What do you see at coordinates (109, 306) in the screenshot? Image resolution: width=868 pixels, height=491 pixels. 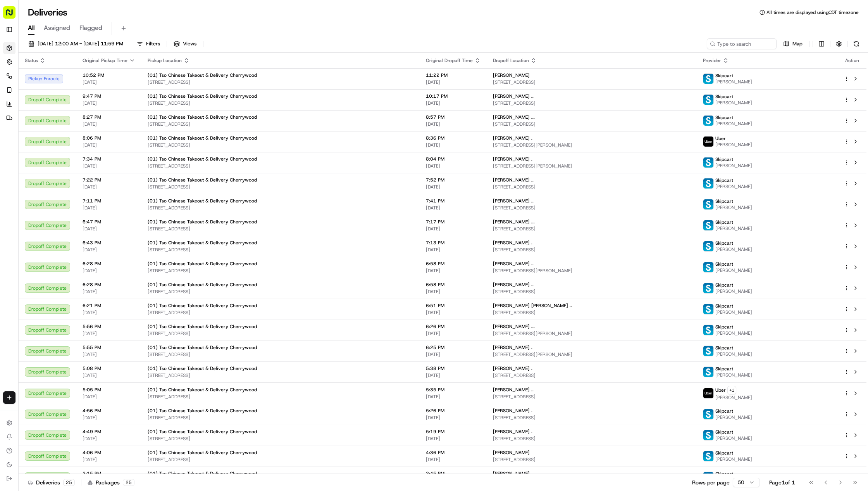 I see `span: 6:21 PM` at bounding box center [109, 306].